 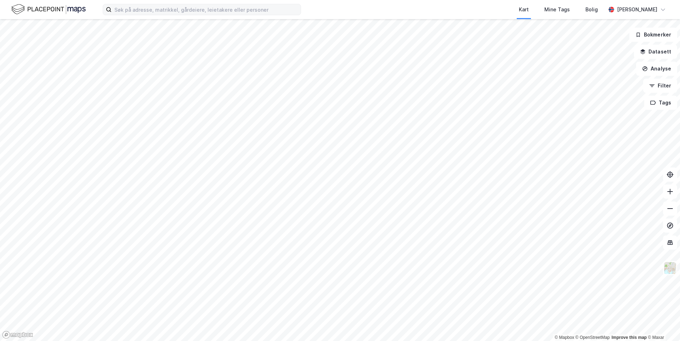 I want to click on a: Mapbox, so click(x=564, y=338).